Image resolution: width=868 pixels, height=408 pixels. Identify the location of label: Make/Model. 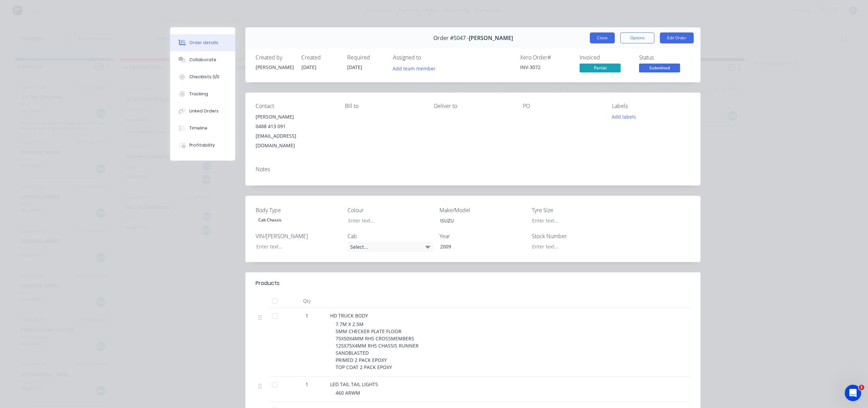
(482, 210).